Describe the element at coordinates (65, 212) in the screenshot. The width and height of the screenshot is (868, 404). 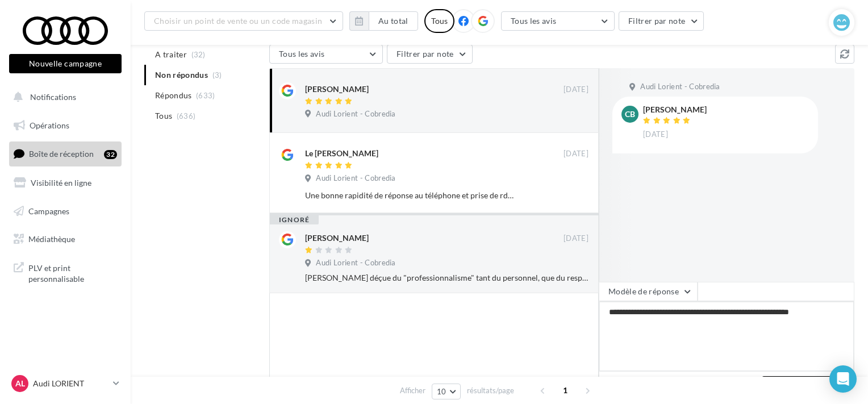
I see `a: Campagnes` at that location.